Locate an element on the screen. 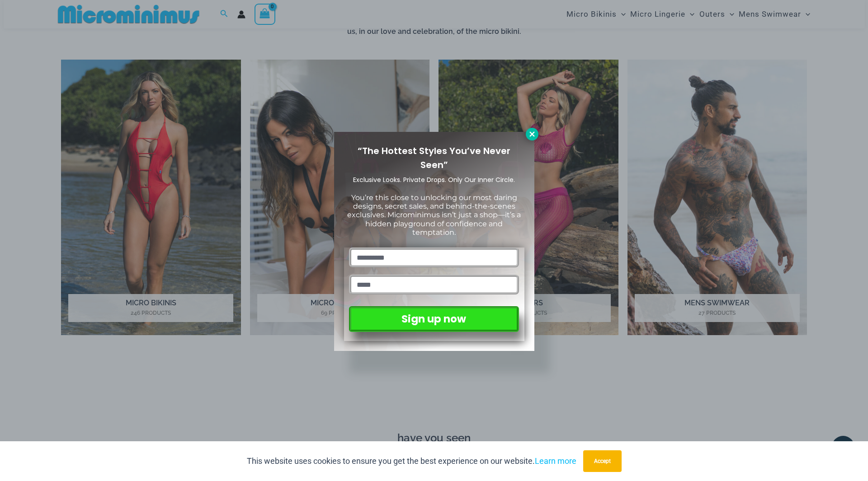 Image resolution: width=868 pixels, height=481 pixels. button: Sign up now is located at coordinates (433, 319).